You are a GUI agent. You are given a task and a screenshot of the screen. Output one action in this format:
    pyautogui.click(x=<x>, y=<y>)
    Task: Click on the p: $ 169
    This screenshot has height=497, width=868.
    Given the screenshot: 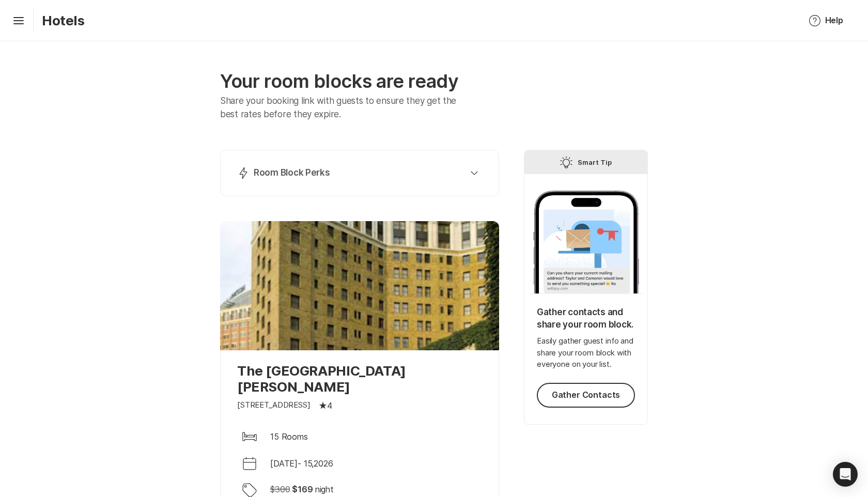 What is the action you would take?
    pyautogui.click(x=302, y=489)
    